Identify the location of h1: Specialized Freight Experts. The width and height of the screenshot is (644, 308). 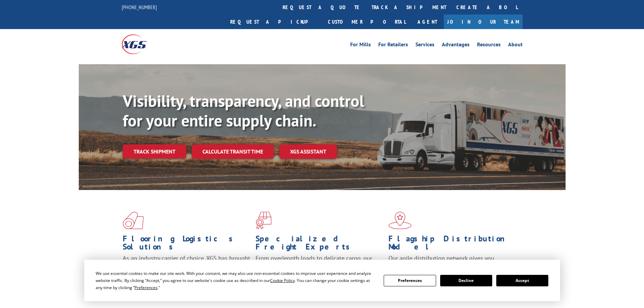
(320, 244).